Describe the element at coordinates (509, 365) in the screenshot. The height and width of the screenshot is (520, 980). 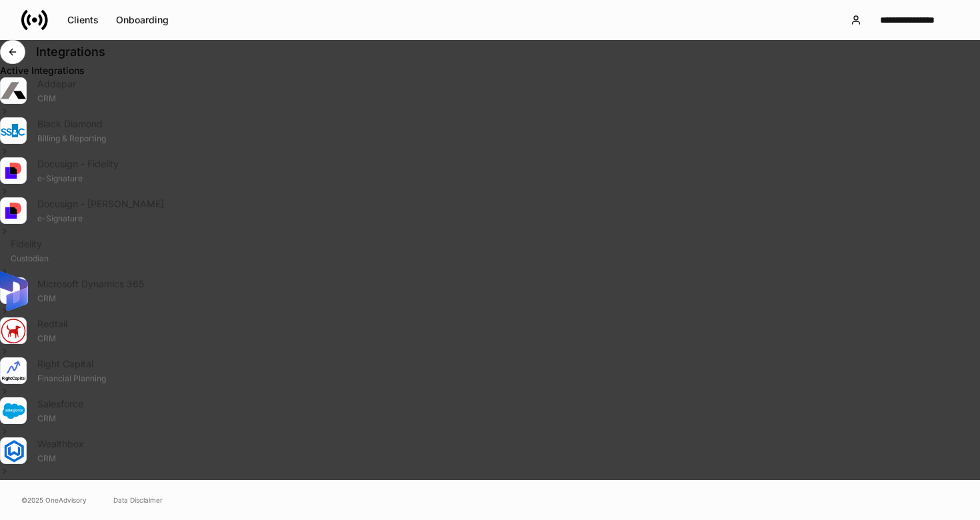
I see `div: Right Capital` at that location.